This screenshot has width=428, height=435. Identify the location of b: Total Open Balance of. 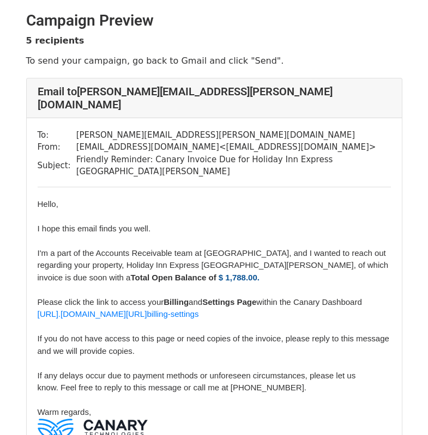
(174, 277).